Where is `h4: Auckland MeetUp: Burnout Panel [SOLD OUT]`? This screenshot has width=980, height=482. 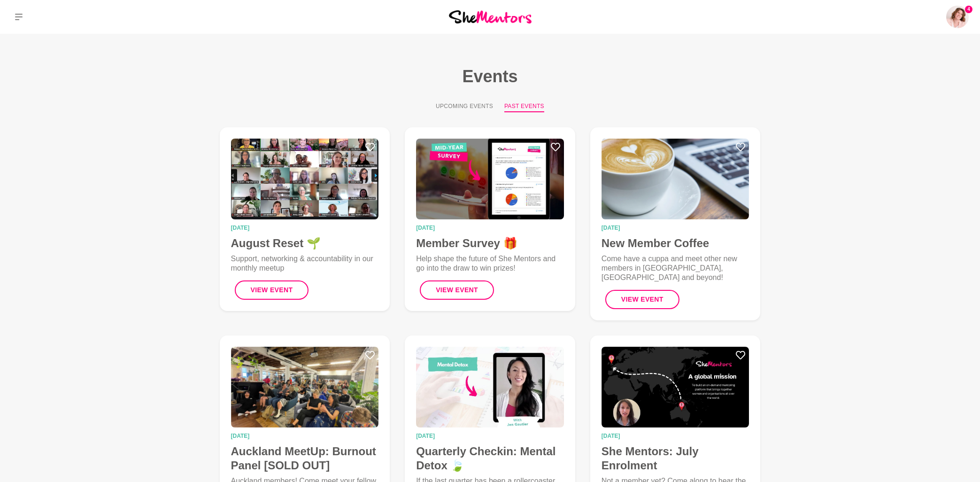
h4: Auckland MeetUp: Burnout Panel [SOLD OUT] is located at coordinates (305, 458).